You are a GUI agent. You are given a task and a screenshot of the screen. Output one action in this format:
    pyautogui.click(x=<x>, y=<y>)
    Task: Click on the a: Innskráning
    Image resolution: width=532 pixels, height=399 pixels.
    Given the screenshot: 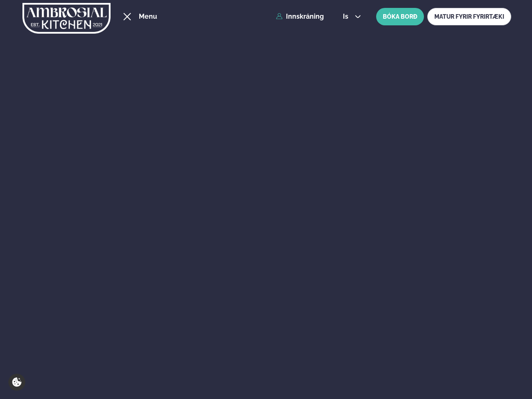 What is the action you would take?
    pyautogui.click(x=300, y=16)
    